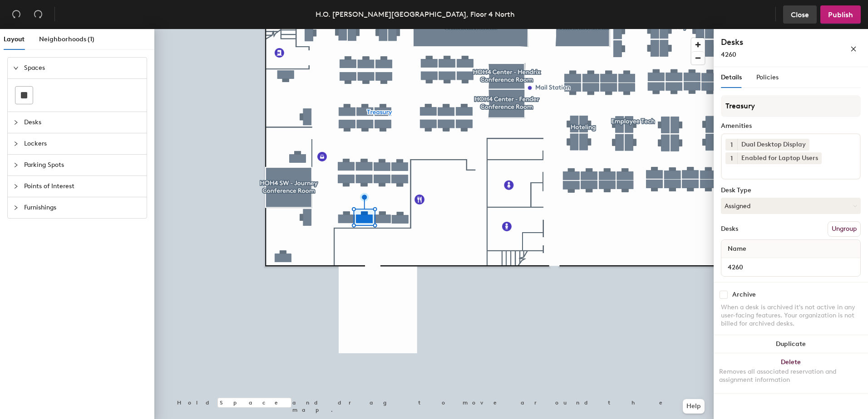 Image resolution: width=868 pixels, height=419 pixels. What do you see at coordinates (744, 295) in the screenshot?
I see `div: Archive` at bounding box center [744, 295].